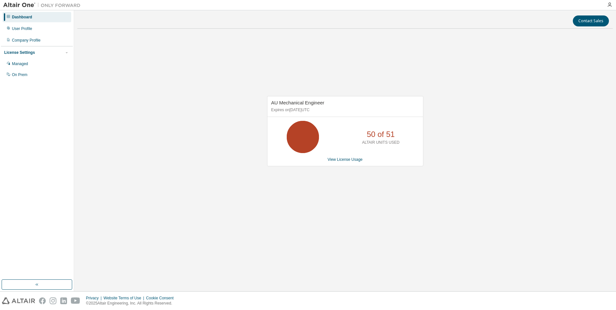 This screenshot has width=616, height=310. I want to click on img: facebook.svg, so click(42, 300).